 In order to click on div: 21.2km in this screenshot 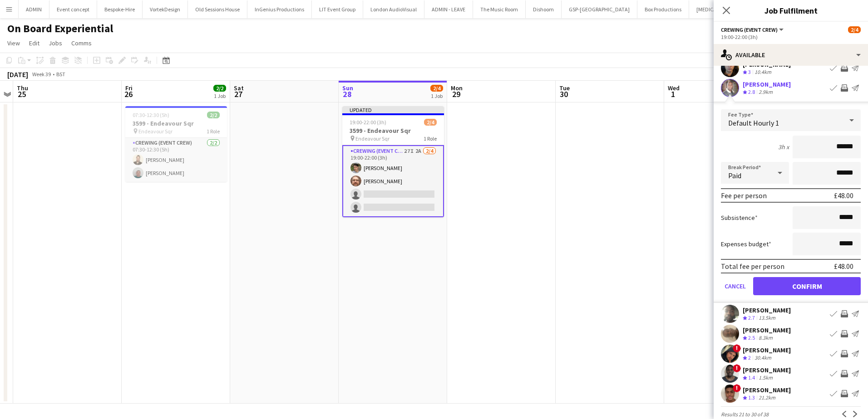, I will do `click(767, 398)`.